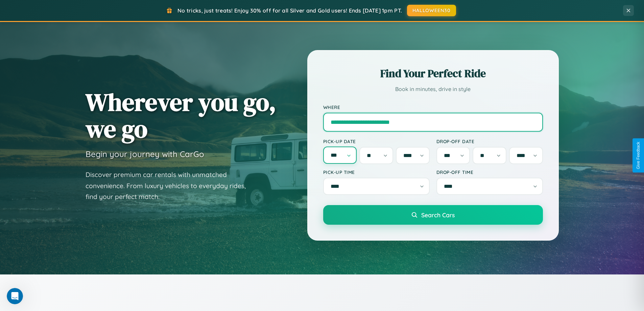 Image resolution: width=644 pixels, height=311 pixels. What do you see at coordinates (638, 155) in the screenshot?
I see `div: Give Feedback` at bounding box center [638, 155].